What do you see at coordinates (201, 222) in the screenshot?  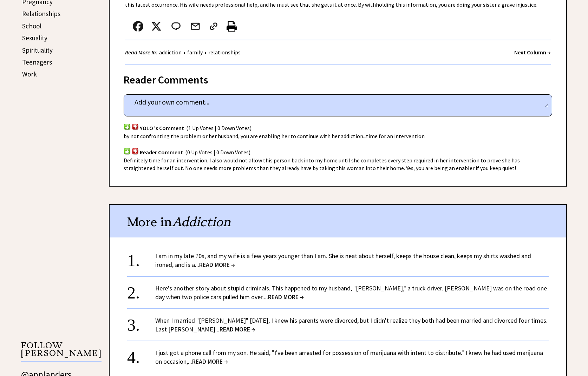 I see `span: Addiction` at bounding box center [201, 222].